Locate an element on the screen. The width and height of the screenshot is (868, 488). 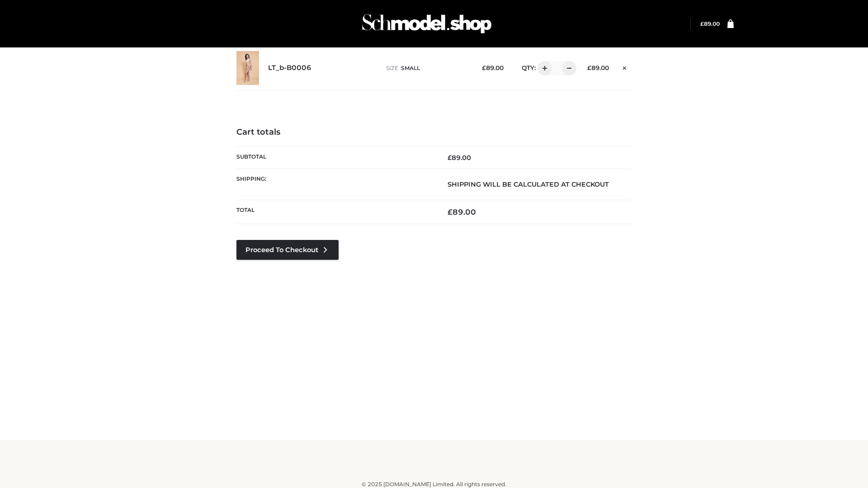
strong: Shipping will be calculated at checkout is located at coordinates (528, 184).